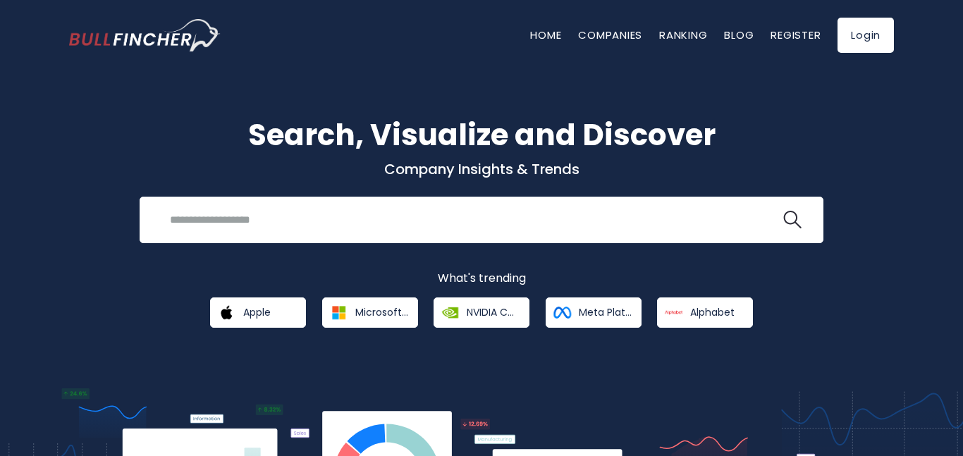  What do you see at coordinates (605, 312) in the screenshot?
I see `span: Meta Platforms` at bounding box center [605, 312].